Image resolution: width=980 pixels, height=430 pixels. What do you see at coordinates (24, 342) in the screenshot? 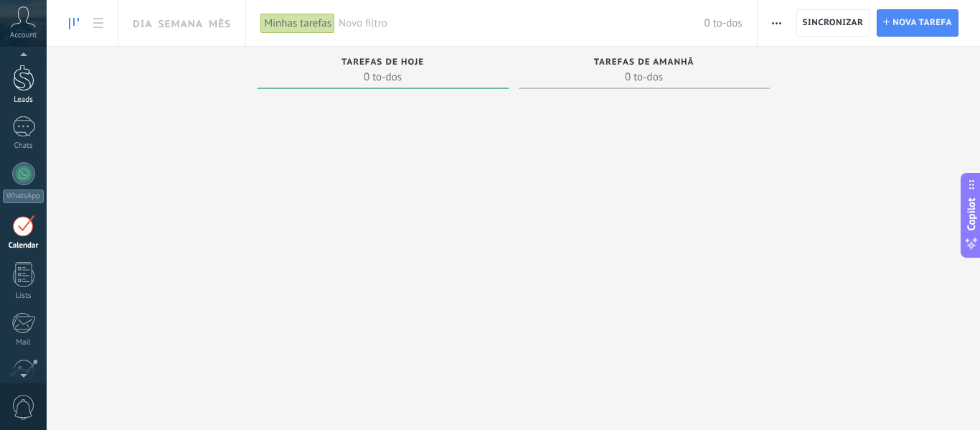
I see `div: Mail` at bounding box center [24, 342].